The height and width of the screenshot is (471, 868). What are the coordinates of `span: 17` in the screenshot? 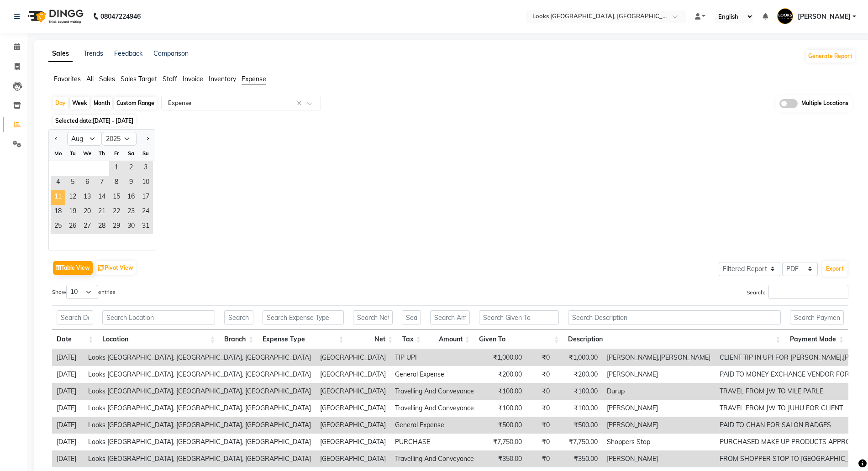 It's located at (146, 197).